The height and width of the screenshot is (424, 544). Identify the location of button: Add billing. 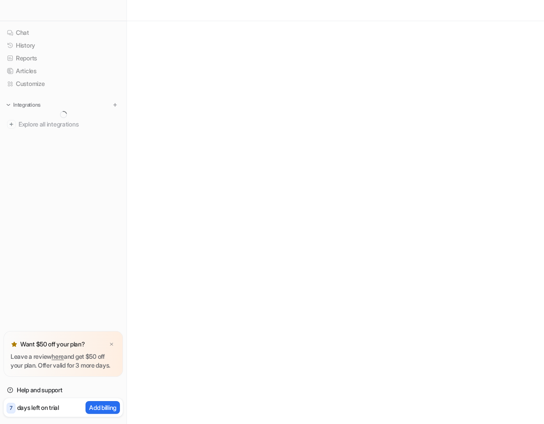
(103, 408).